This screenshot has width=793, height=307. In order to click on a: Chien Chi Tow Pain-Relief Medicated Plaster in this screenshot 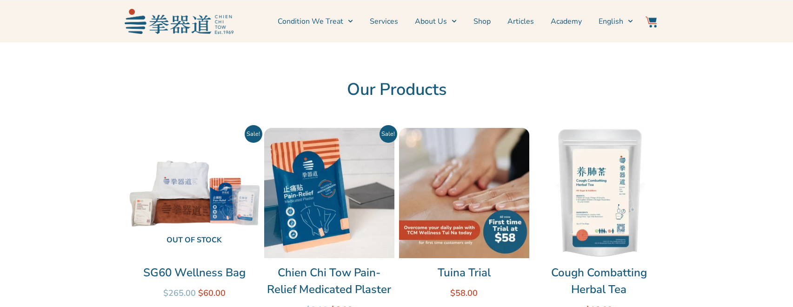, I will do `click(329, 281)`.